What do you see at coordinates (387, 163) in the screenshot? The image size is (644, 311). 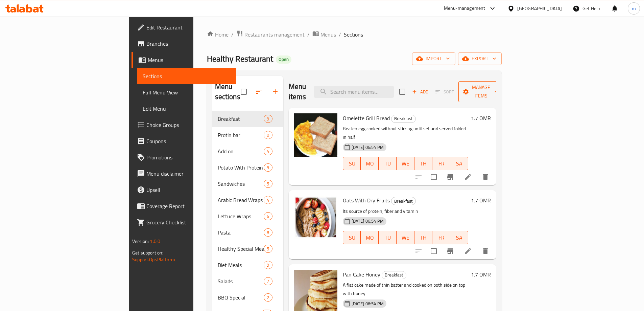 I see `span: TU` at bounding box center [387, 163].